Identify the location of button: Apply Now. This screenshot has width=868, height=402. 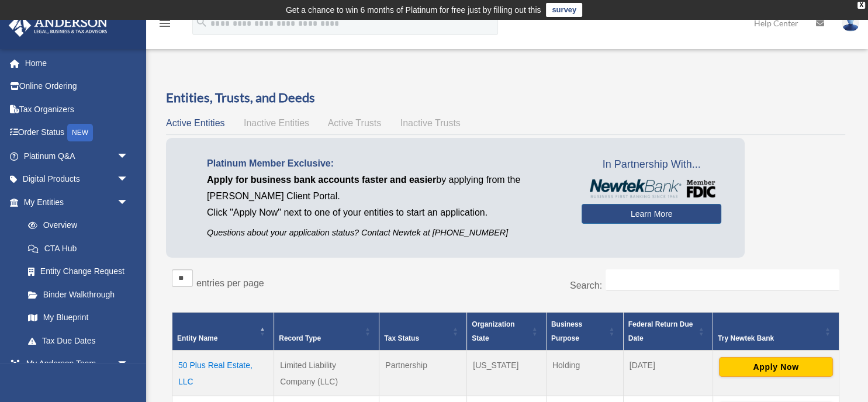
(775, 367).